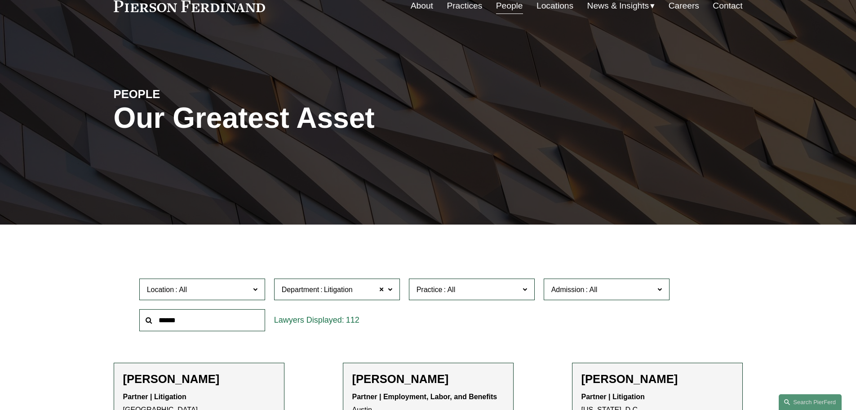 The height and width of the screenshot is (410, 856). What do you see at coordinates (353, 320) in the screenshot?
I see `span: 112` at bounding box center [353, 320].